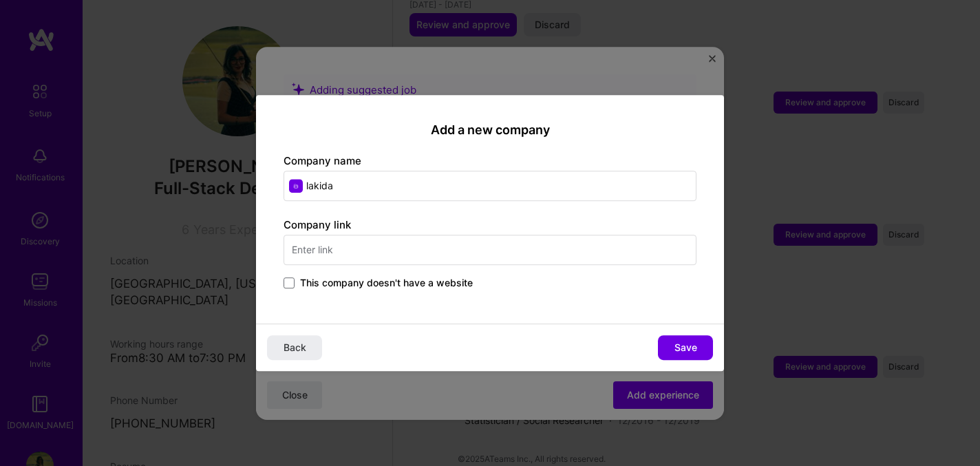  Describe the element at coordinates (685, 347) in the screenshot. I see `button: Save` at that location.